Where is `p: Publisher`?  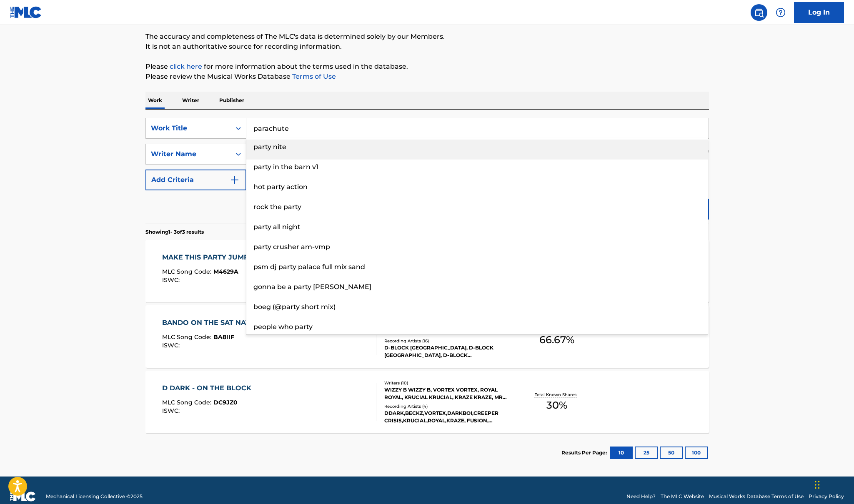 p: Publisher is located at coordinates (232, 100).